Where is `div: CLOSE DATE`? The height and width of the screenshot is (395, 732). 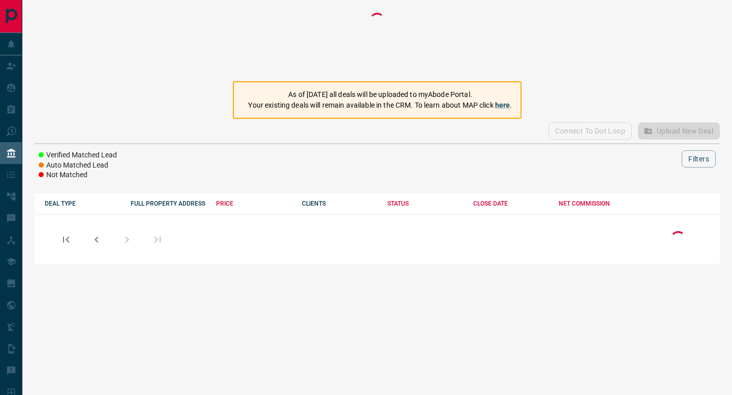 div: CLOSE DATE is located at coordinates (511, 204).